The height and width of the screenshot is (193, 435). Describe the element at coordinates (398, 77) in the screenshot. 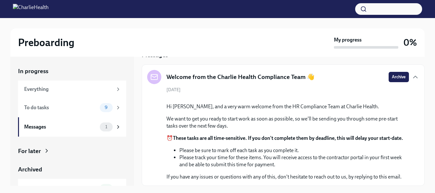

I see `button: Archive` at that location.